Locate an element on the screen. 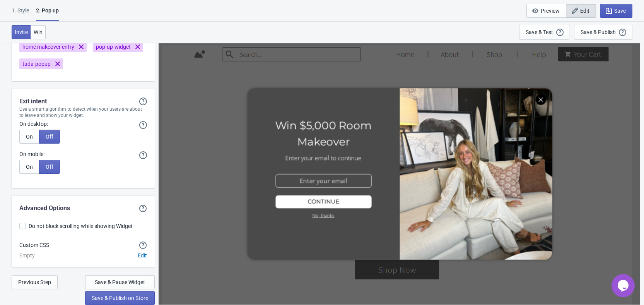 The image size is (644, 305). button: Invite is located at coordinates (21, 32).